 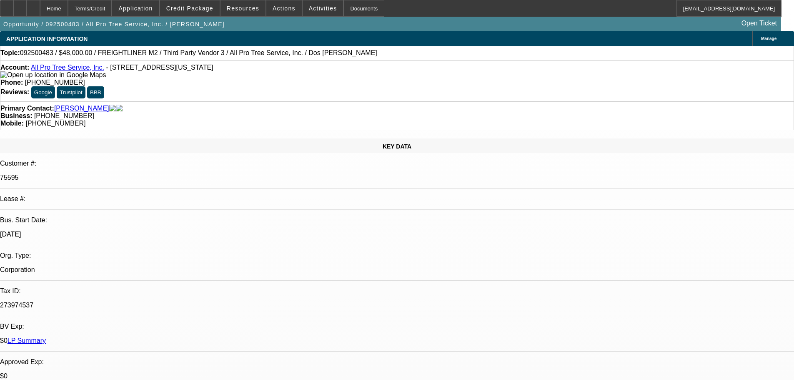 What do you see at coordinates (53, 75) in the screenshot?
I see `img: Open up location in Google Maps` at bounding box center [53, 75].